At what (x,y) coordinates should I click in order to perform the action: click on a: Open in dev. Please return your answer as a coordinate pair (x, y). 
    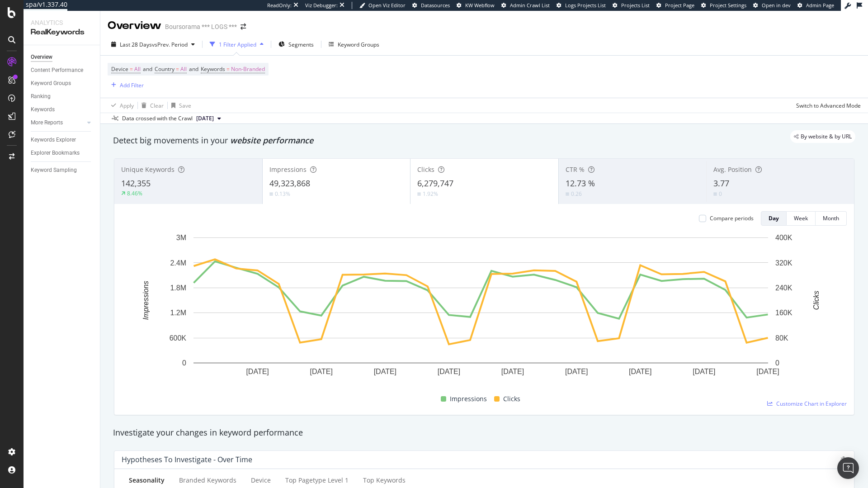
    Looking at the image, I should click on (772, 6).